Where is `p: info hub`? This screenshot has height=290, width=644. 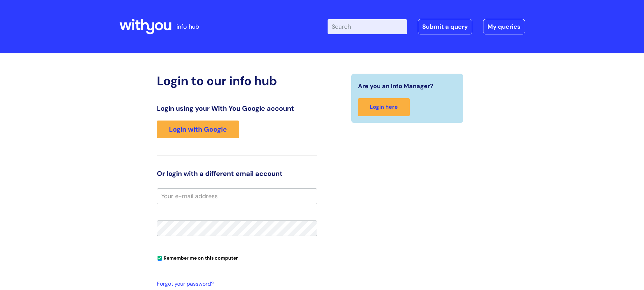 p: info hub is located at coordinates (188, 27).